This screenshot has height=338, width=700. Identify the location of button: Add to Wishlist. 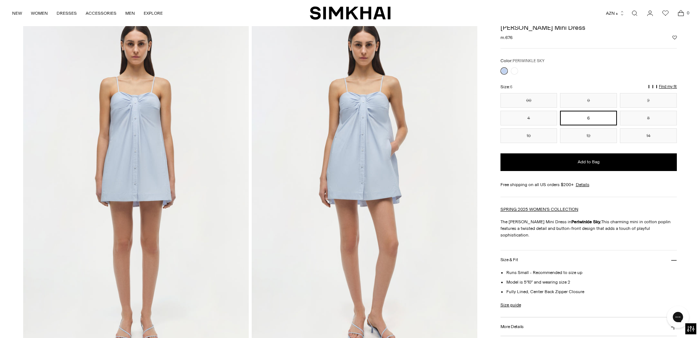
(675, 38).